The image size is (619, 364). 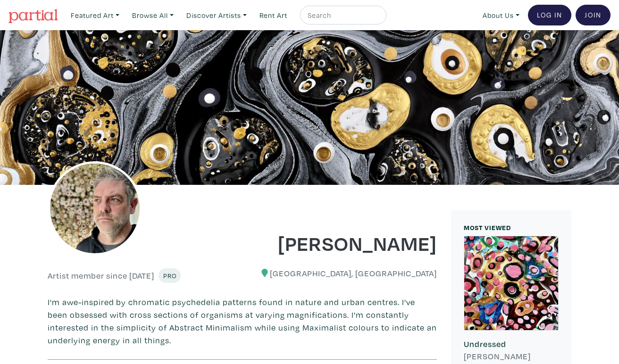 What do you see at coordinates (217, 15) in the screenshot?
I see `a: Discover Artists` at bounding box center [217, 15].